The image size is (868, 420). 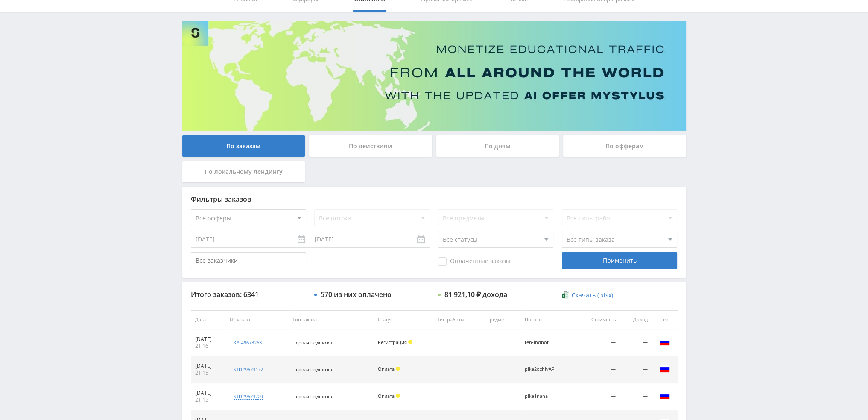 I want to click on div: std#9673229, so click(x=248, y=397).